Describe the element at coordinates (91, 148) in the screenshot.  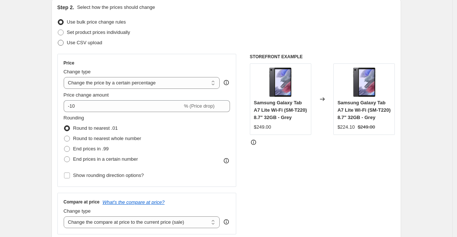
I see `span: End prices in .99` at that location.